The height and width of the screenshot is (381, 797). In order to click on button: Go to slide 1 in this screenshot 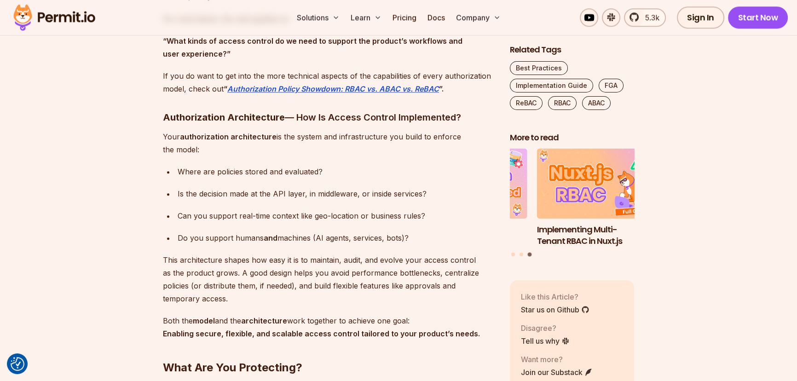, I will do `click(513, 255)`.